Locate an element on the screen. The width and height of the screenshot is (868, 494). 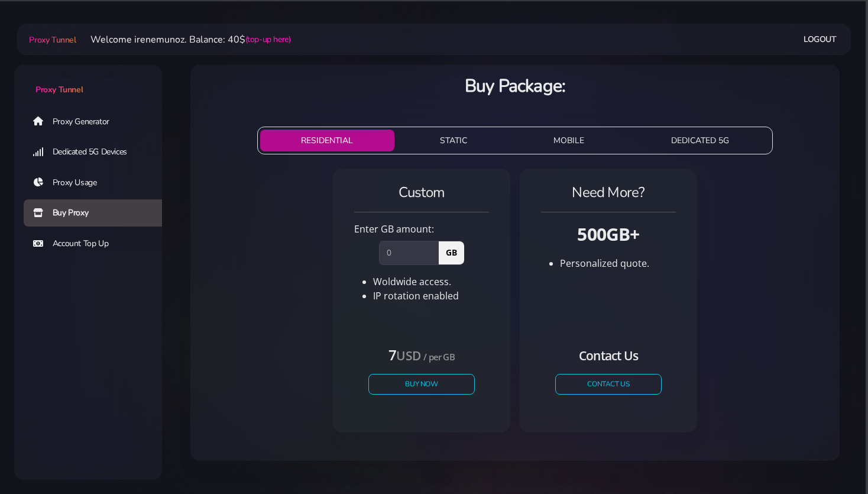
button: Buy Now is located at coordinates (422, 384).